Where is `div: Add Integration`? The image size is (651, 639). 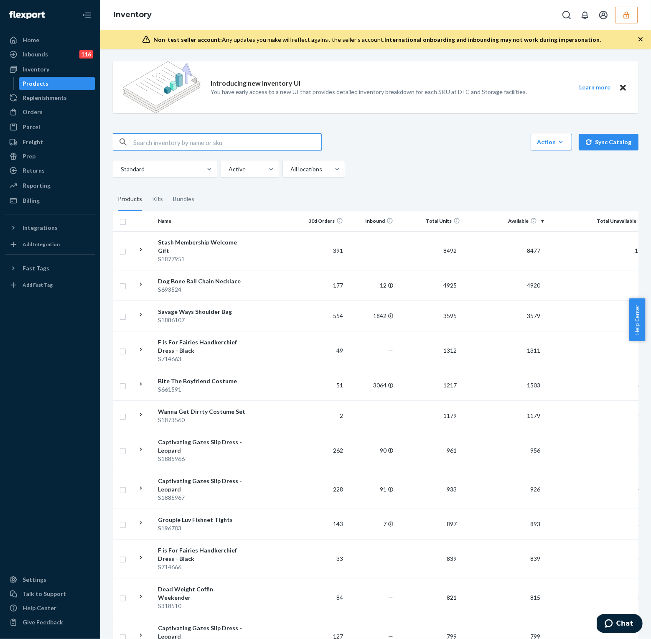
div: Add Integration is located at coordinates (41, 244).